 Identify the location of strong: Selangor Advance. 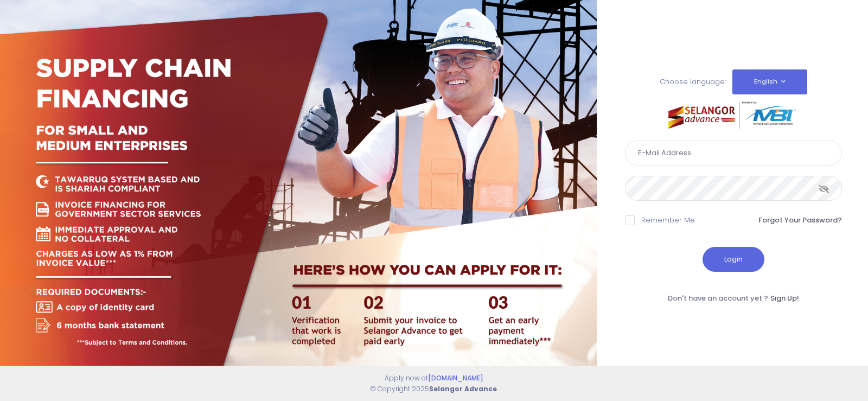
(463, 389).